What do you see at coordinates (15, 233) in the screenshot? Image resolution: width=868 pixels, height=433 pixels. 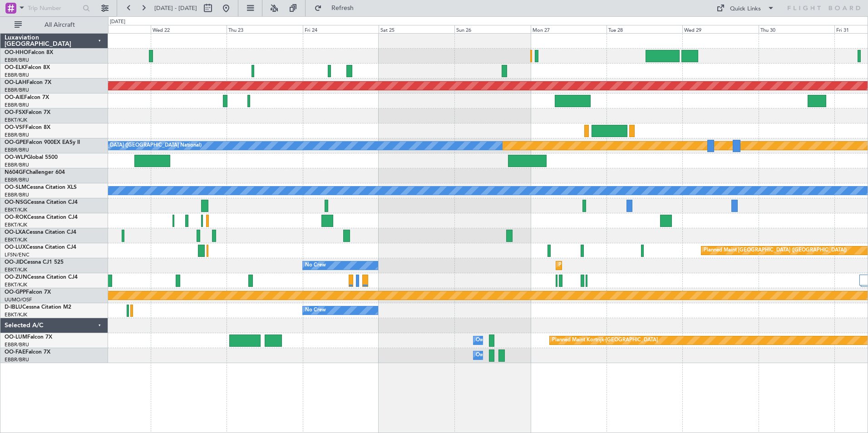 I see `span: OO-LXA` at bounding box center [15, 233].